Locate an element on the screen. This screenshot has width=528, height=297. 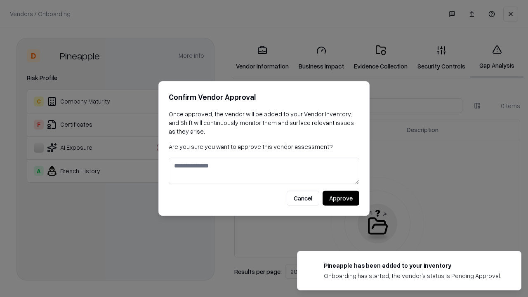
button: Approve is located at coordinates (340, 198).